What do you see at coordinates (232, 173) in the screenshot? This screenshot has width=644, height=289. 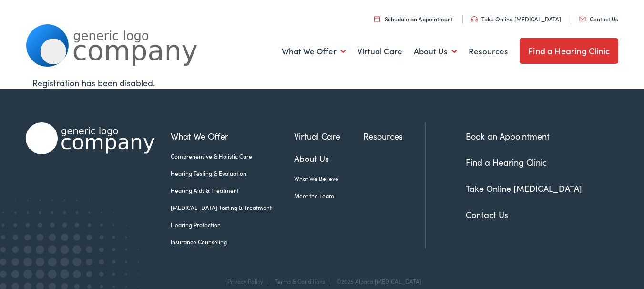 I see `a: Hearing Testing & Evaluation` at bounding box center [232, 173].